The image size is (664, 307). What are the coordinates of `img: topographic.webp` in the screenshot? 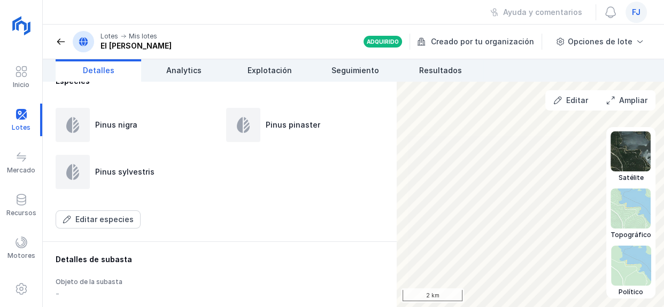 It's located at (630, 208).